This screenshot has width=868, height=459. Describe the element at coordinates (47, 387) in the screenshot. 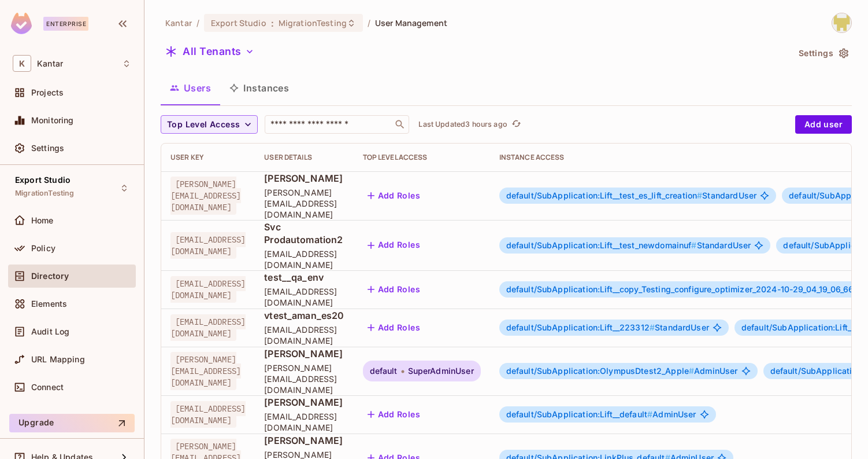

I see `span: Connect` at that location.